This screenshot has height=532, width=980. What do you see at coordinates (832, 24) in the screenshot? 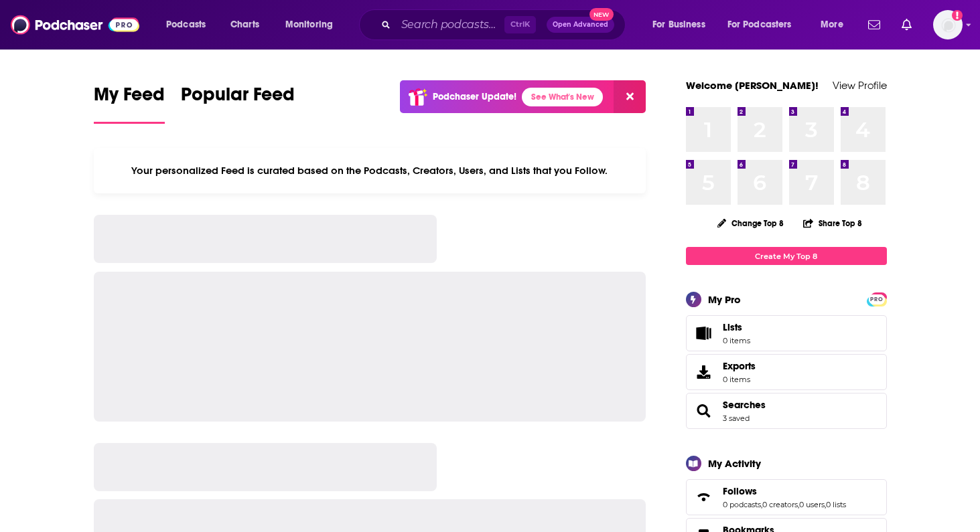
I see `span: More` at bounding box center [832, 24].